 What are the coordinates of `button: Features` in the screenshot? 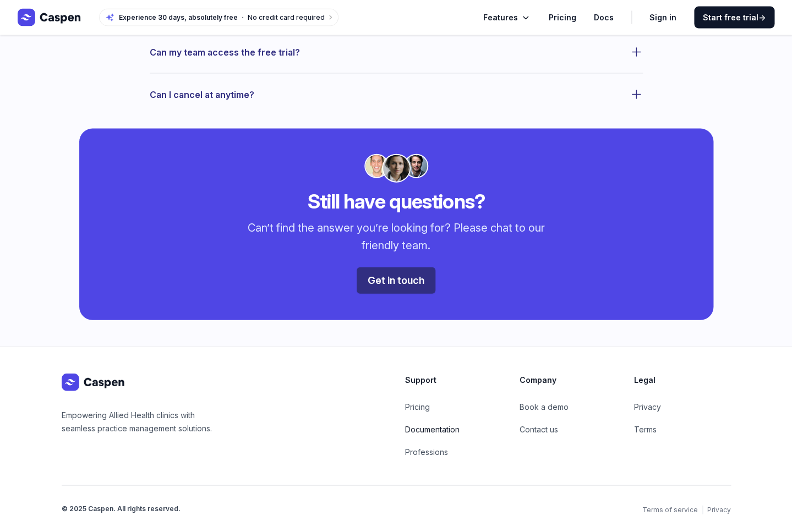 It's located at (507, 18).